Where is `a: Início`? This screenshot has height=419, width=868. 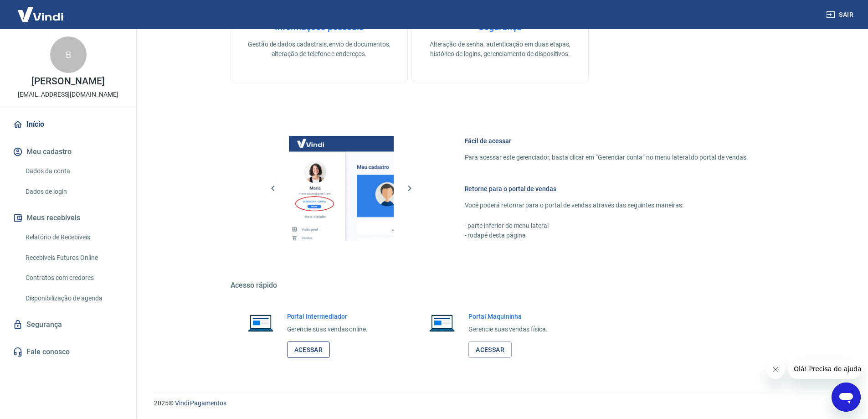
a: Início is located at coordinates (68, 125).